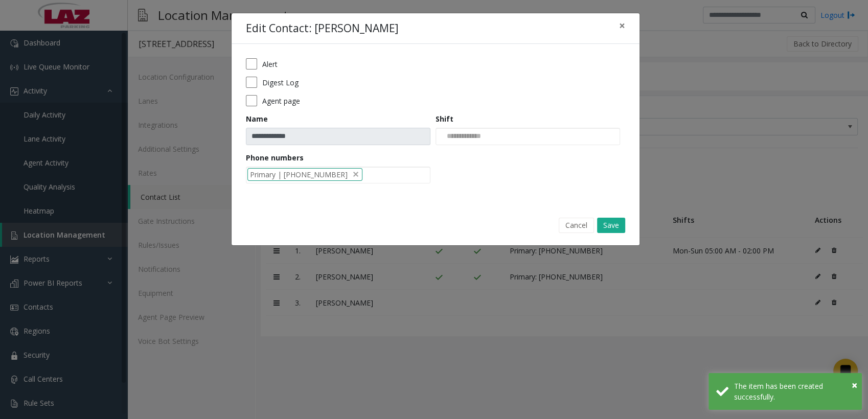 This screenshot has height=419, width=868. Describe the element at coordinates (444, 119) in the screenshot. I see `label: Shift` at that location.